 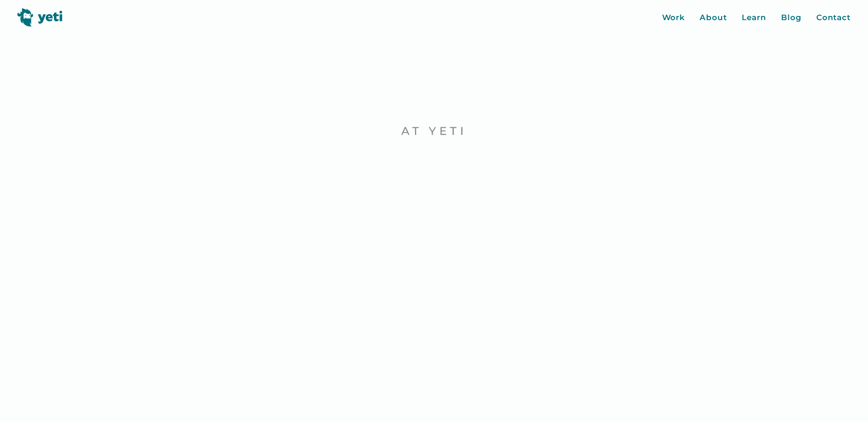 What do you see at coordinates (833, 18) in the screenshot?
I see `div: Contact` at bounding box center [833, 18].